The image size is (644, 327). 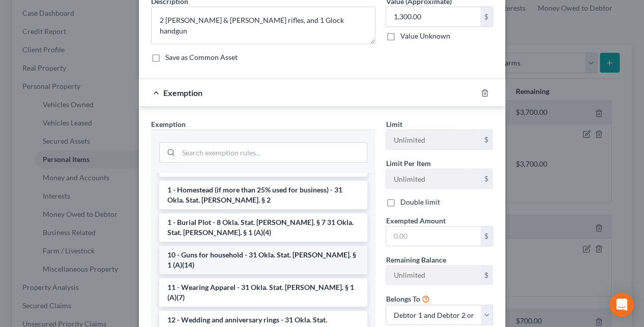 What do you see at coordinates (402, 299) in the screenshot?
I see `span: Belongs To` at bounding box center [402, 299].